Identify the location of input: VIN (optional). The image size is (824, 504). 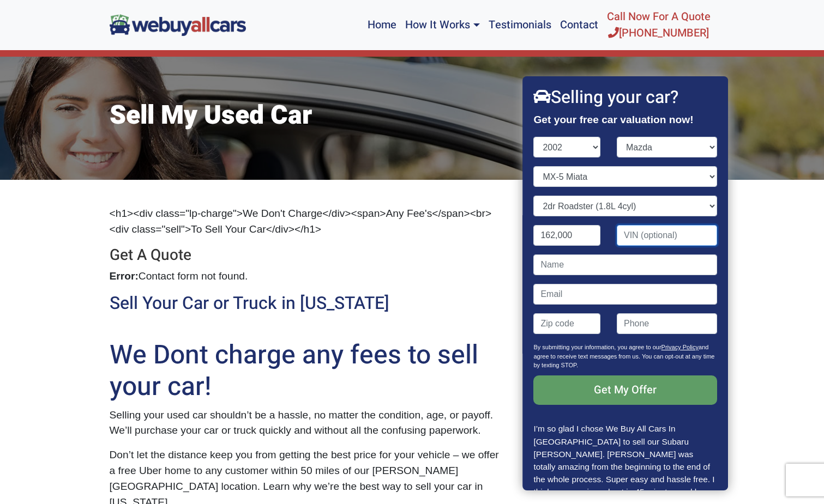
(667, 236).